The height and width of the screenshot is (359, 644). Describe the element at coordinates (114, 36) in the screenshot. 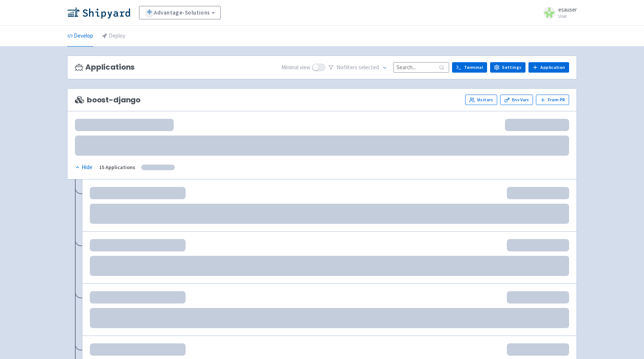

I see `a: Deploy` at that location.